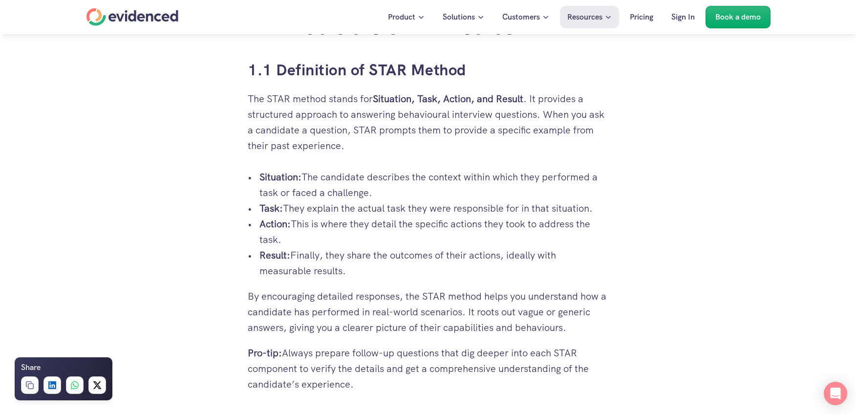  Describe the element at coordinates (642, 17) in the screenshot. I see `p: Pricing` at that location.